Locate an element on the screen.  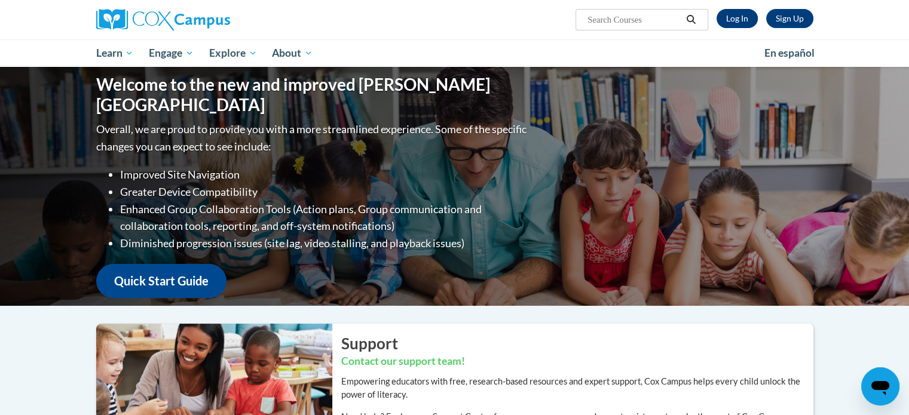
span: Learn is located at coordinates (114, 53).